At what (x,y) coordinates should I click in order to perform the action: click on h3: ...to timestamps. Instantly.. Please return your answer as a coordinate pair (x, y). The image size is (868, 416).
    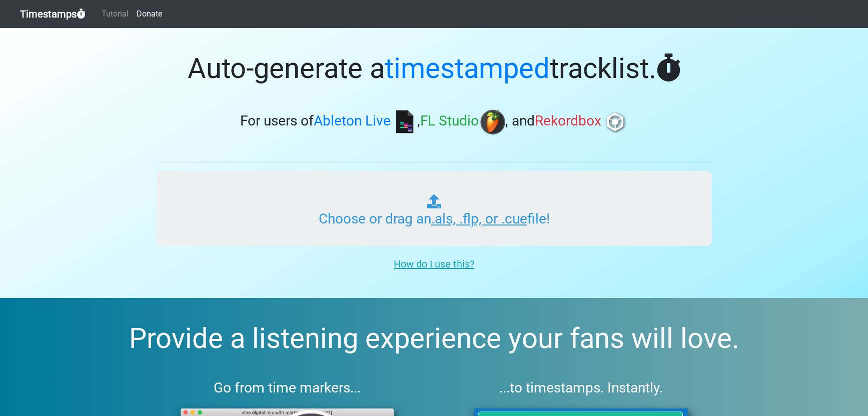
    Looking at the image, I should click on (581, 387).